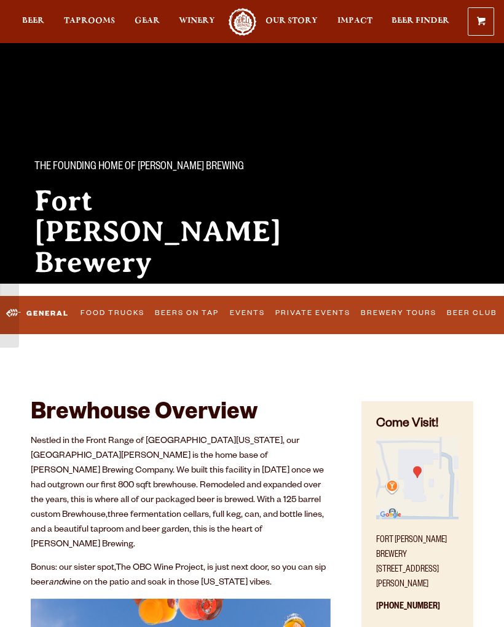 The width and height of the screenshot is (504, 627). What do you see at coordinates (247, 314) in the screenshot?
I see `a: Events` at bounding box center [247, 314].